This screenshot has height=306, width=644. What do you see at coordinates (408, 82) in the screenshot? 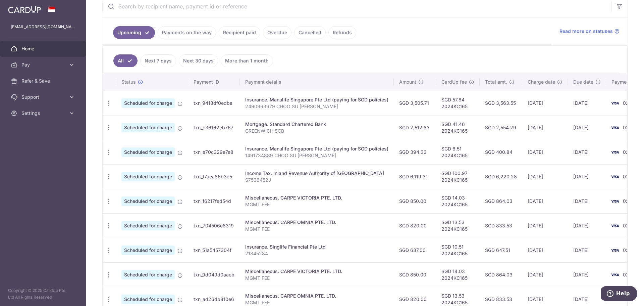
I see `span: Amount` at bounding box center [408, 82].